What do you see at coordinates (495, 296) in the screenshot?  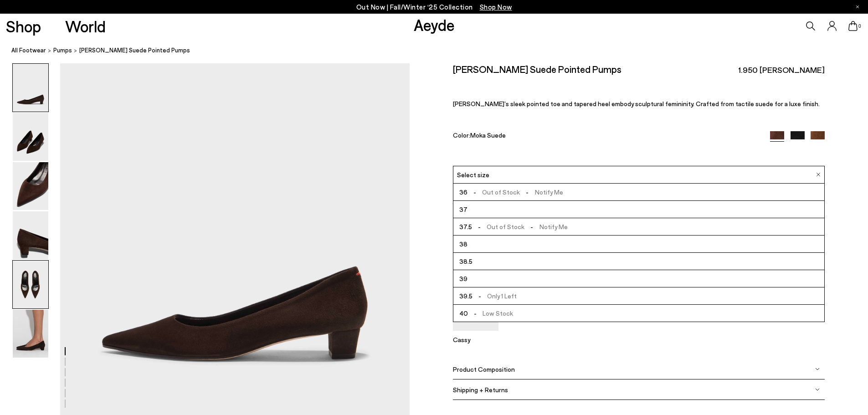 I see `span: Only 1 Left` at bounding box center [495, 296].